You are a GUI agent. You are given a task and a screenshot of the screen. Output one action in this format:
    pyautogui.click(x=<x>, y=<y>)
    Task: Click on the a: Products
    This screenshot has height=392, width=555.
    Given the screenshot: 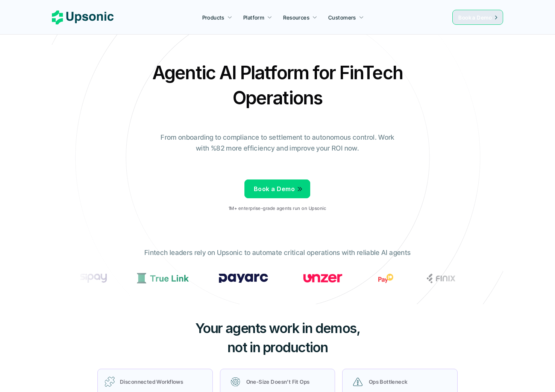 What is the action you would take?
    pyautogui.click(x=218, y=17)
    